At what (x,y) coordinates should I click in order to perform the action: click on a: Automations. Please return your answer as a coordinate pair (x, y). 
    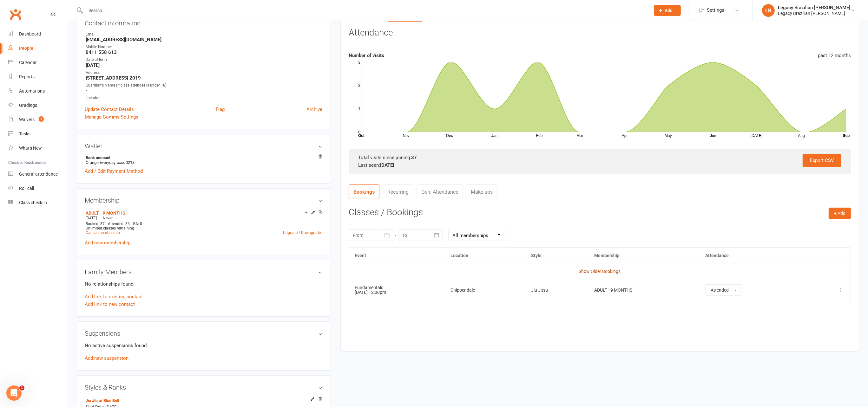
    Looking at the image, I should click on (38, 91).